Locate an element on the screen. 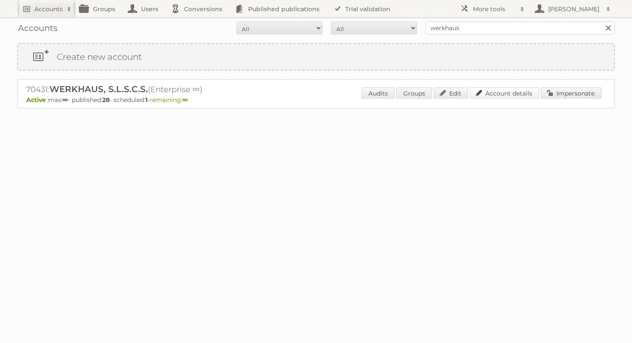 The width and height of the screenshot is (632, 343). span: WERKHAUS, S.L.S.C.S. is located at coordinates (99, 89).